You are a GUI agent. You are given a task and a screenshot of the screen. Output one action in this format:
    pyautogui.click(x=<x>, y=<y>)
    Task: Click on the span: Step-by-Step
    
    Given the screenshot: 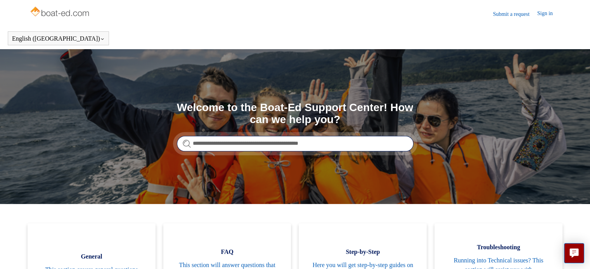 What is the action you would take?
    pyautogui.click(x=363, y=252)
    